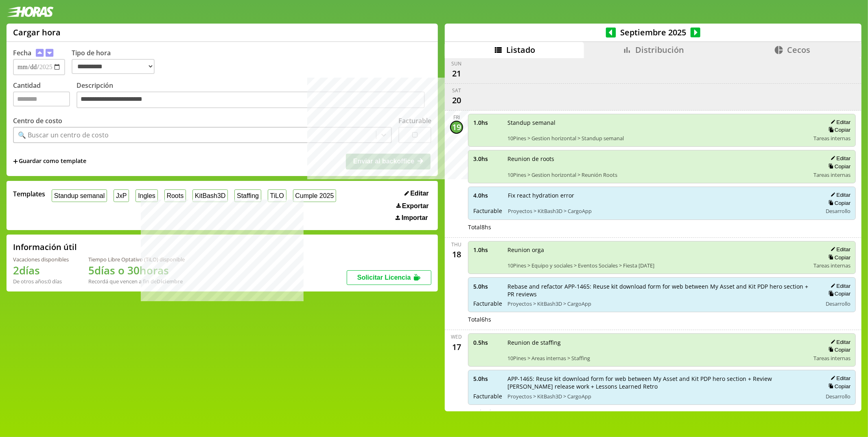 The width and height of the screenshot is (868, 437). I want to click on b: Diciembre, so click(170, 281).